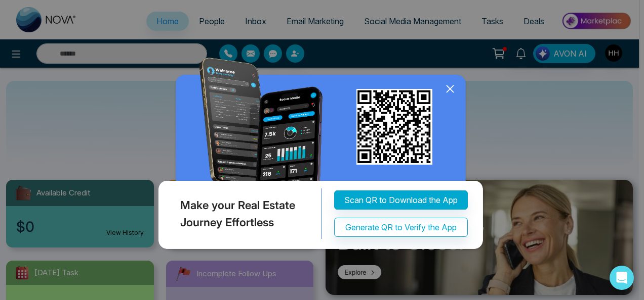  Describe the element at coordinates (322, 156) in the screenshot. I see `img: QRModal` at that location.